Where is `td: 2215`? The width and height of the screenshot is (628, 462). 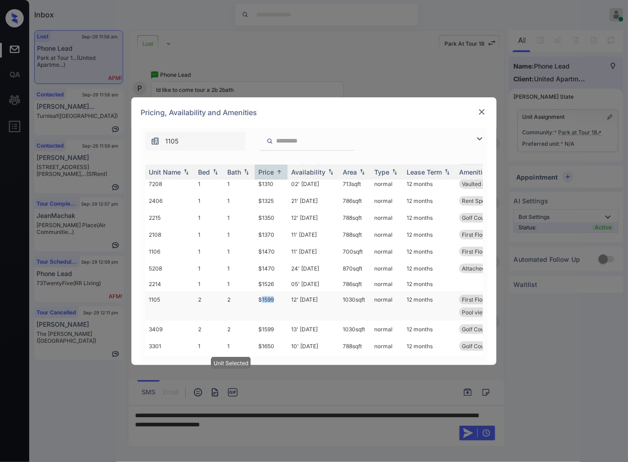
td: 2215 is located at coordinates (170, 217).